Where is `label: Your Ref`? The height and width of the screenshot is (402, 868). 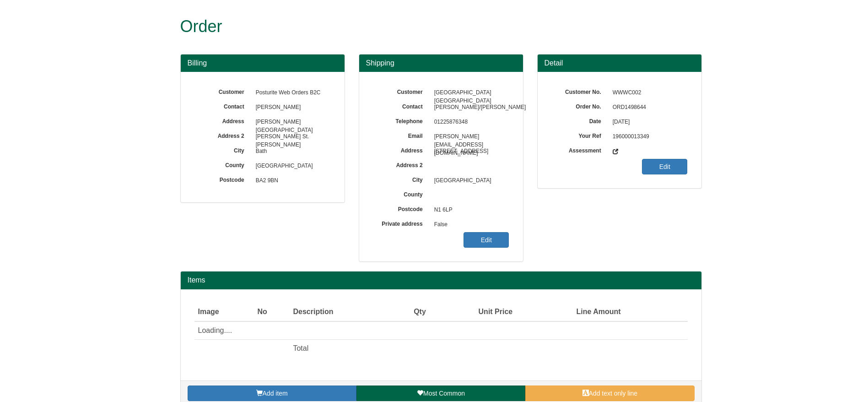 label: Your Ref is located at coordinates (580, 135).